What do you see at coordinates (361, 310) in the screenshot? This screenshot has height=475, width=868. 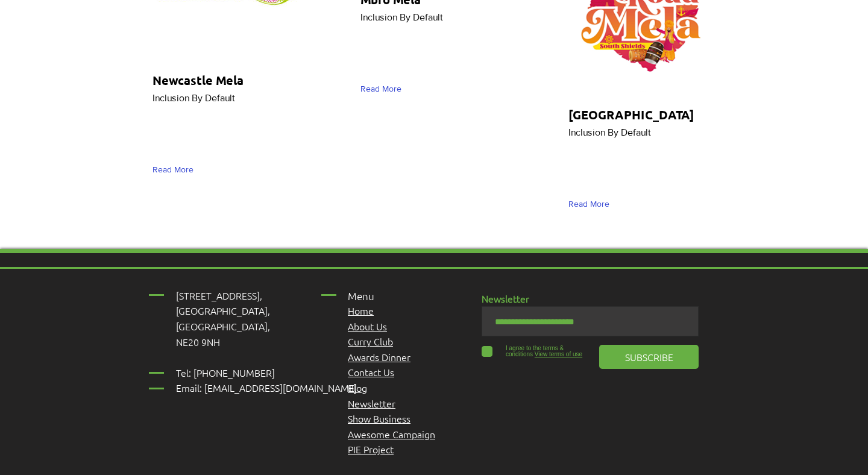 I see `a: Home` at bounding box center [361, 310].